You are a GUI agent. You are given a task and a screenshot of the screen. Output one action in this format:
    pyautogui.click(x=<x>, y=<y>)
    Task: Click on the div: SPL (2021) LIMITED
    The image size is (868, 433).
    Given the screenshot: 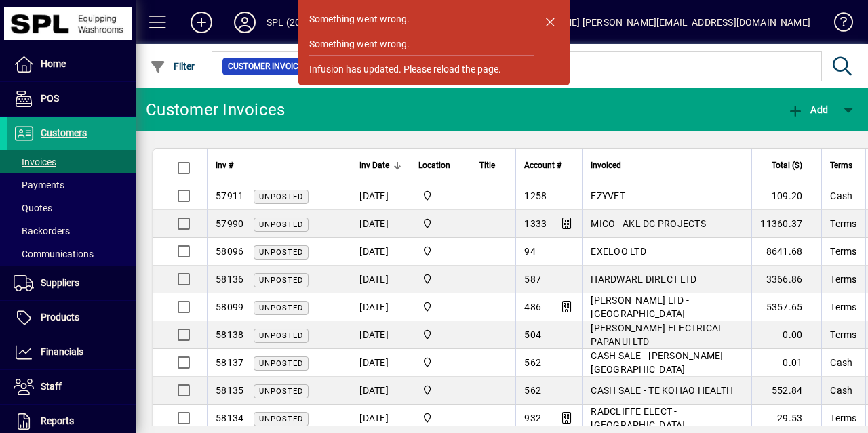 What is the action you would take?
    pyautogui.click(x=310, y=23)
    